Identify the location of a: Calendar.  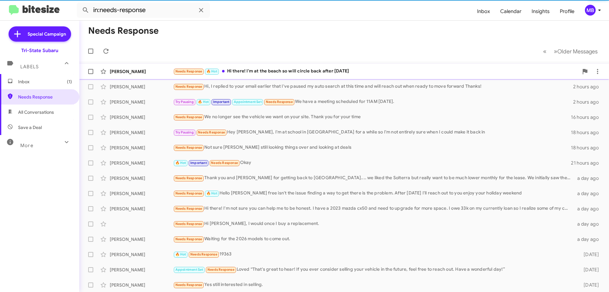
(511, 11).